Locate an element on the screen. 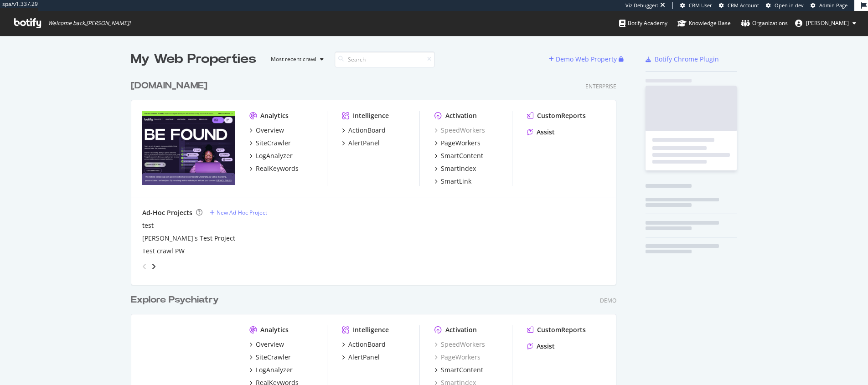 The image size is (868, 385). div: Demo is located at coordinates (609, 300).